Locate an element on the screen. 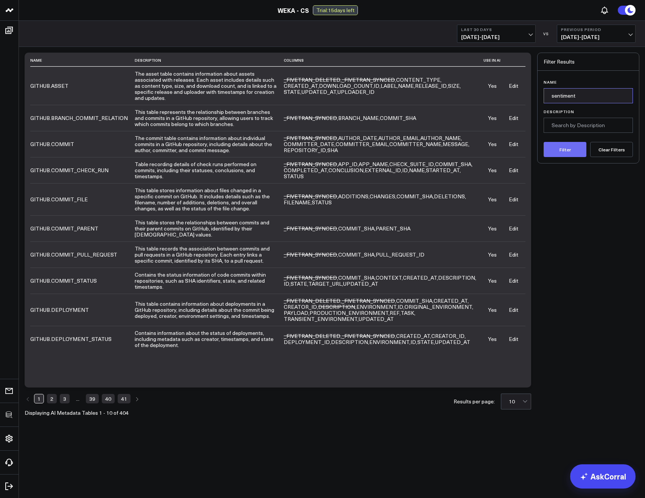 This screenshot has height=498, width=645. span: RELEASE_ID is located at coordinates (431, 86).